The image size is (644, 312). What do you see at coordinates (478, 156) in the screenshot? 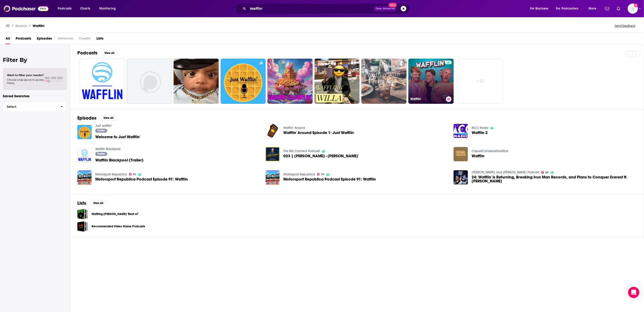
I see `span: Wafflin` at bounding box center [478, 156].